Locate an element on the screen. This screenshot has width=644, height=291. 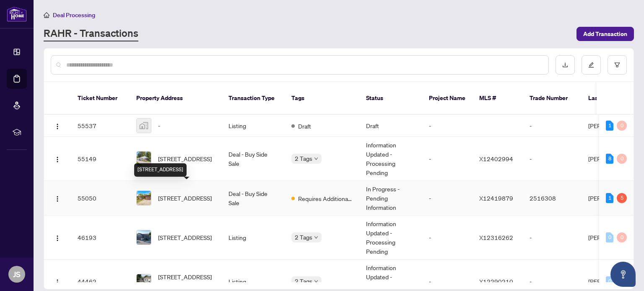
th: Property Address is located at coordinates (176, 99).